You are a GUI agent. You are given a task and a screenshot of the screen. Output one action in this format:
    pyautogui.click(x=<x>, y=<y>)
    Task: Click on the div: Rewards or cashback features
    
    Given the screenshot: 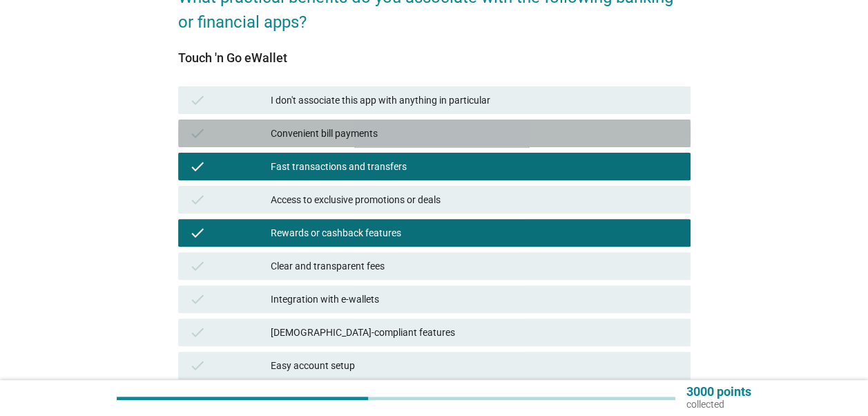 What is the action you would take?
    pyautogui.click(x=475, y=233)
    